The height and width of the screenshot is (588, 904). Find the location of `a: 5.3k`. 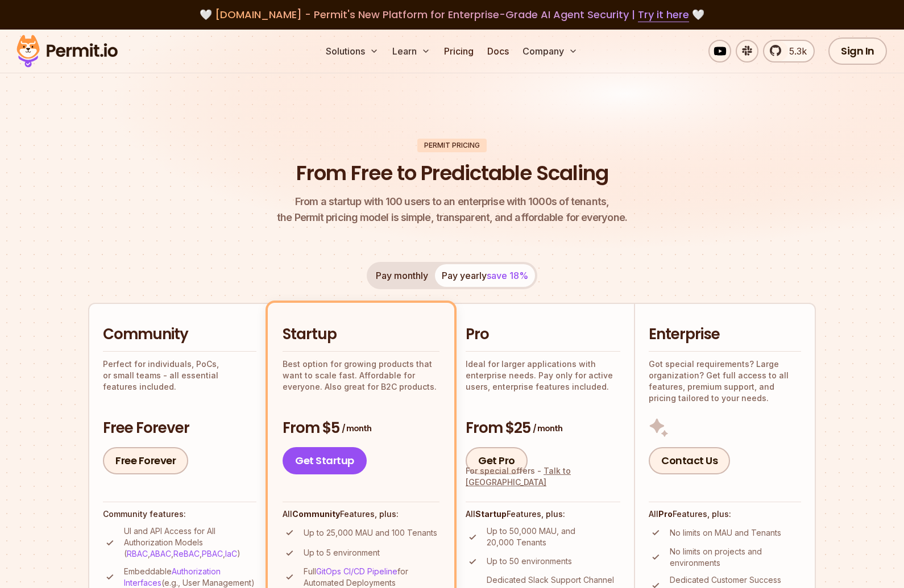

a: 5.3k is located at coordinates (788, 51).